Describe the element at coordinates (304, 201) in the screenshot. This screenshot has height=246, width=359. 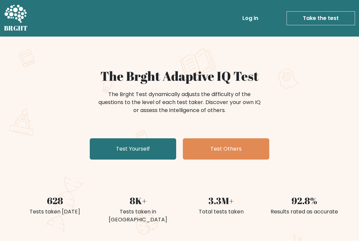
I see `div: 92.8%` at that location.